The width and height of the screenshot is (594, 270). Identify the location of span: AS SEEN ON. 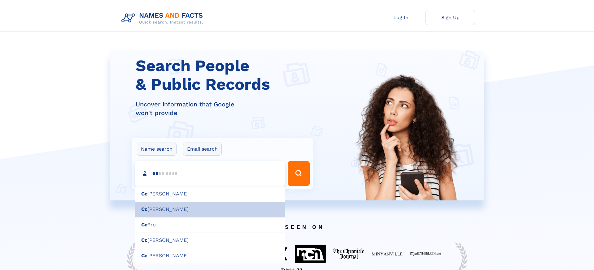
(297, 227).